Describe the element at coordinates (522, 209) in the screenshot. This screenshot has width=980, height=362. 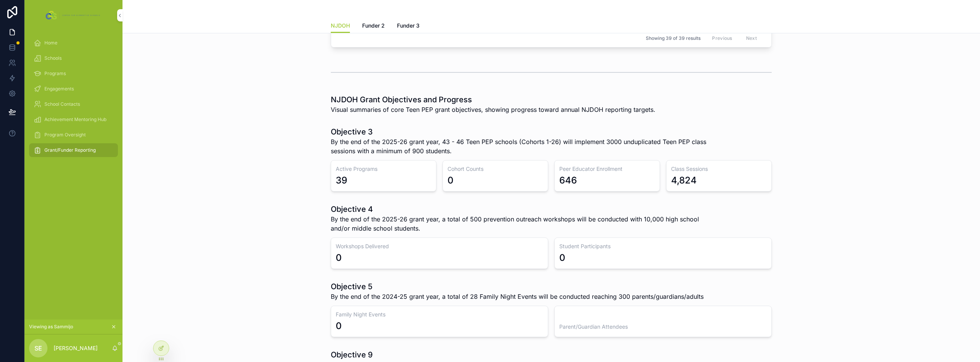
I see `h1: Objective 4` at that location.